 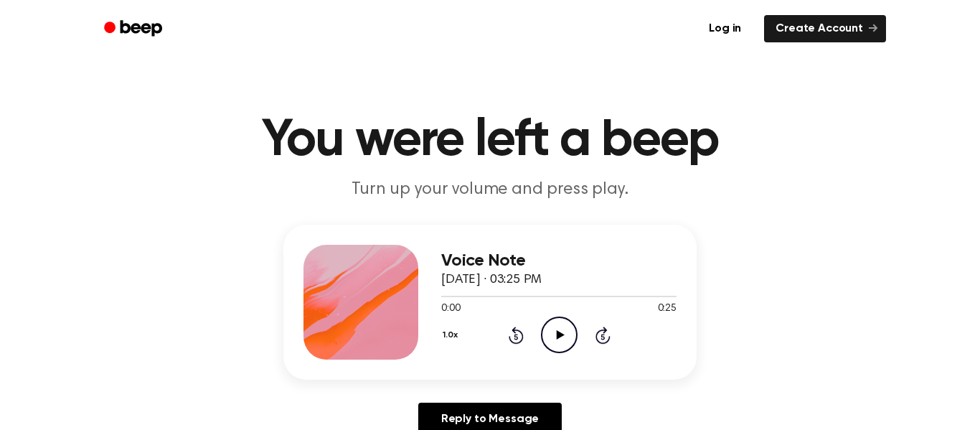 I want to click on span: 0:00, so click(x=451, y=308).